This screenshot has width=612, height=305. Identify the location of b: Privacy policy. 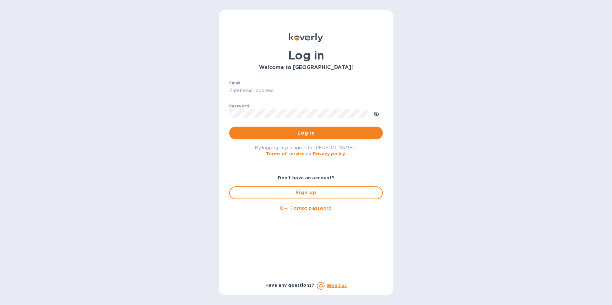
(328, 154).